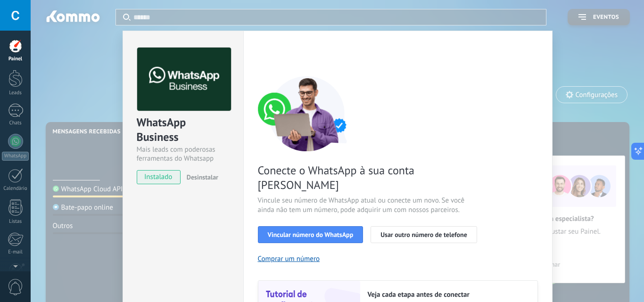 Image resolution: width=644 pixels, height=302 pixels. Describe the element at coordinates (15, 252) in the screenshot. I see `div: E-mail` at that location.